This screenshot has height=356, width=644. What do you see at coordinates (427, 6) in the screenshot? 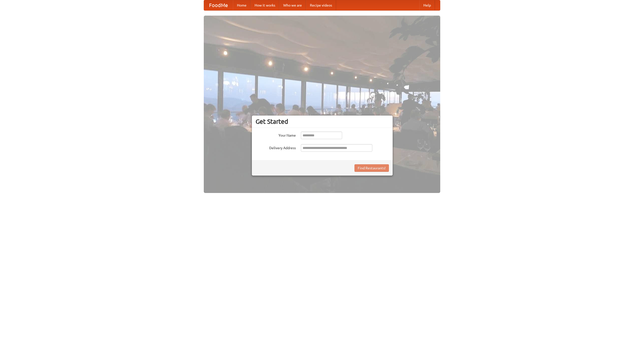
I see `a: Help` at bounding box center [427, 6].